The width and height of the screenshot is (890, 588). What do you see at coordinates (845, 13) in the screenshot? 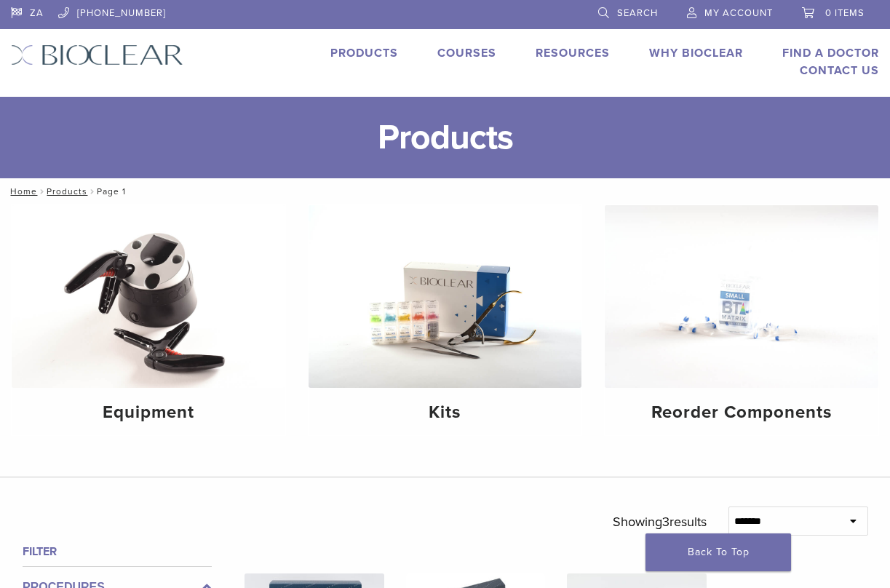
I see `span: 0 items` at bounding box center [845, 13].